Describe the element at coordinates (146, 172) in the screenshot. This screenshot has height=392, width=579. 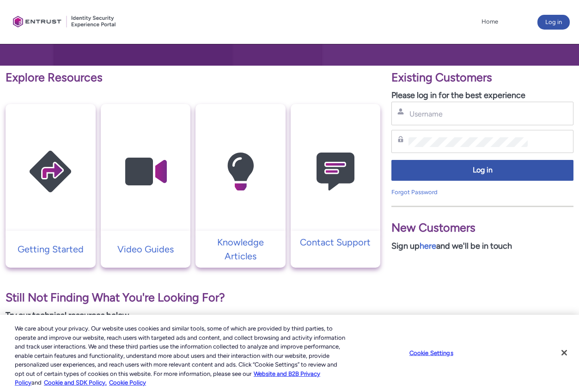
I see `img: Video Guides` at that location.